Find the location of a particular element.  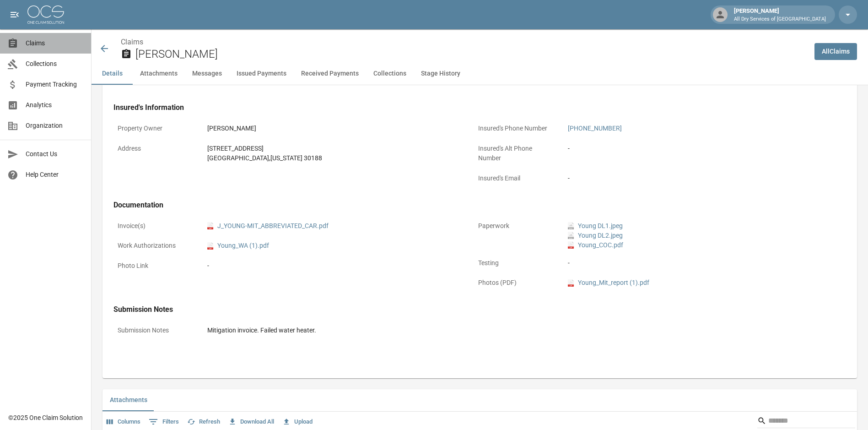

p: Submission Notes is located at coordinates (154, 330).